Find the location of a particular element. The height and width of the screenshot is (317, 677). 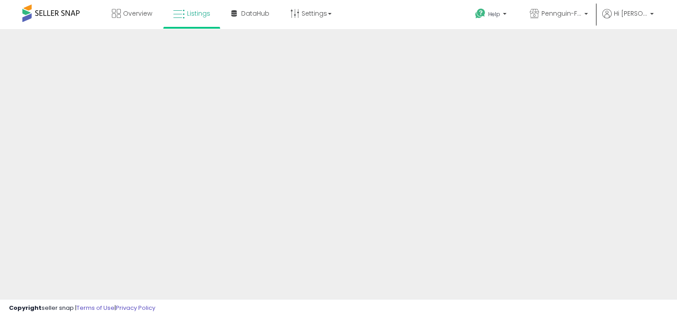

span: Overview is located at coordinates (137, 13).